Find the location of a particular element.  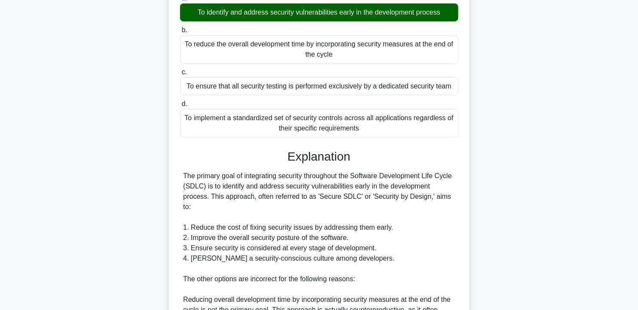

h3: Explanation is located at coordinates (319, 157).